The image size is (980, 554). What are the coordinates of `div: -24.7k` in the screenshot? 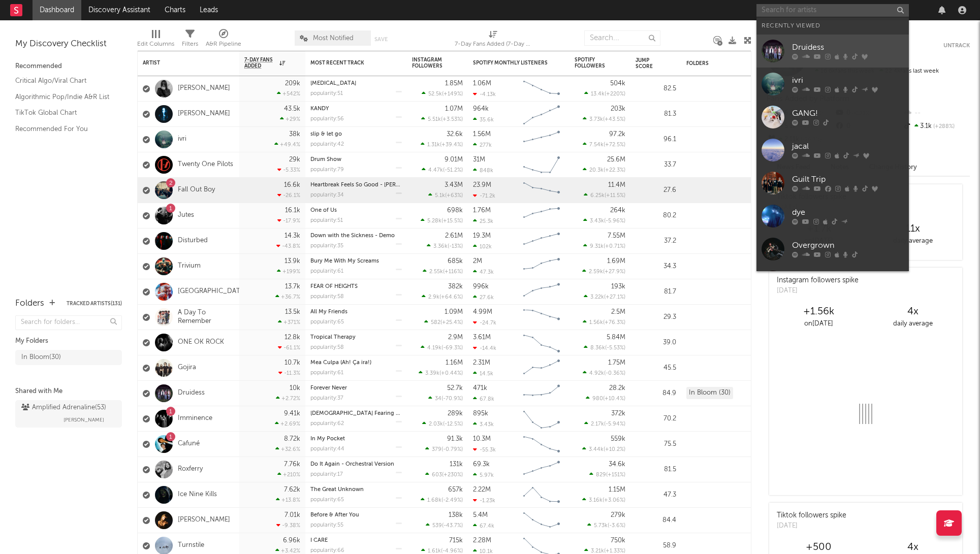 It's located at (485, 322).